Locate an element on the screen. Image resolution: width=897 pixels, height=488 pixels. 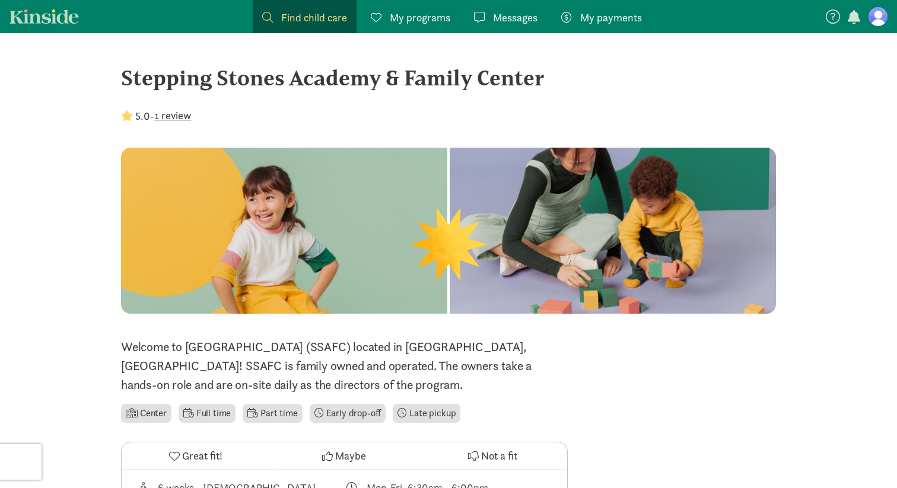
span: Messages is located at coordinates (515, 17).